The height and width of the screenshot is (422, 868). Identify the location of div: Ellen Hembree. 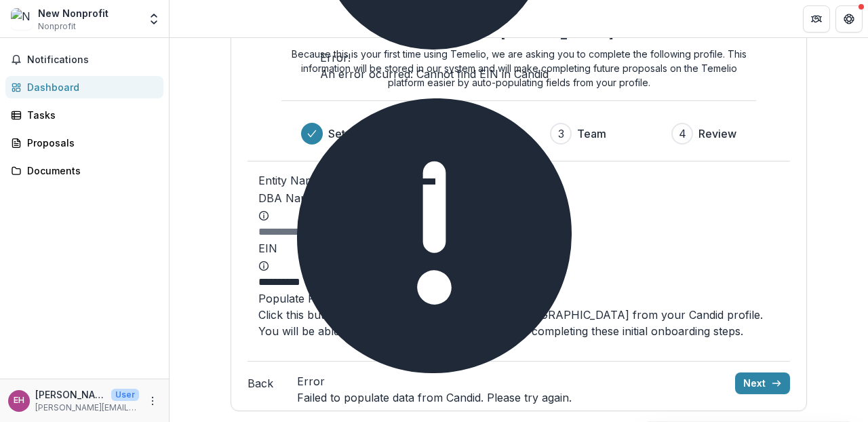
(19, 400).